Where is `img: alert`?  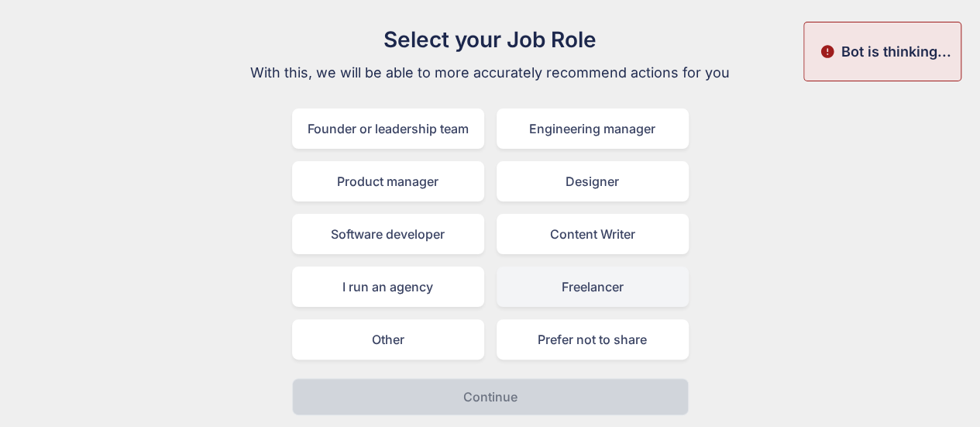
img: alert is located at coordinates (828, 51).